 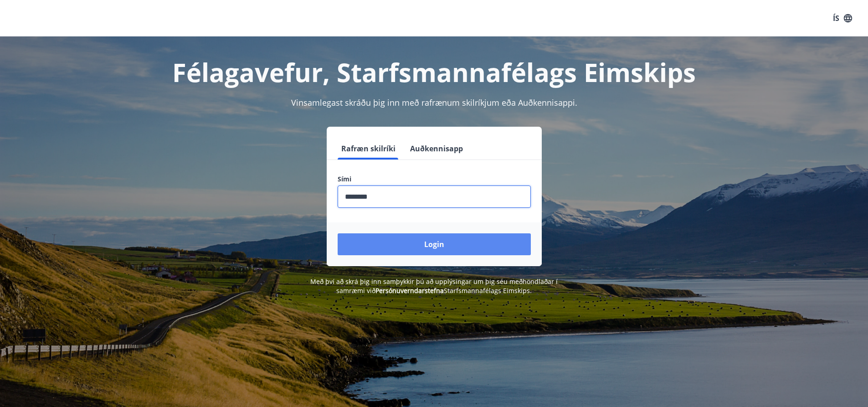 What do you see at coordinates (368, 149) in the screenshot?
I see `button: Rafræn skilríki` at bounding box center [368, 149].